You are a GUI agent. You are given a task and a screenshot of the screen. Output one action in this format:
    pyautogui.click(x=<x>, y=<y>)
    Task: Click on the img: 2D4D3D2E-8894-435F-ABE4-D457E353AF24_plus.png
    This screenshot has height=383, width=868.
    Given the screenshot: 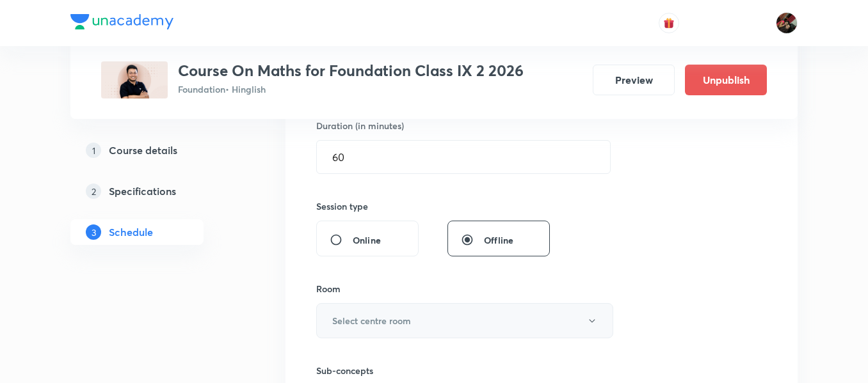 What is the action you would take?
    pyautogui.click(x=134, y=80)
    